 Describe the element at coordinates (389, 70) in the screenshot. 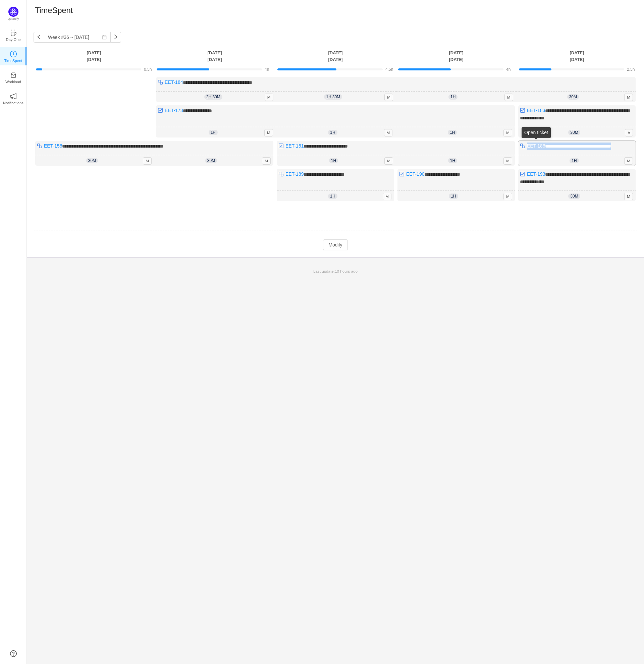

I see `span: 4.5h` at that location.